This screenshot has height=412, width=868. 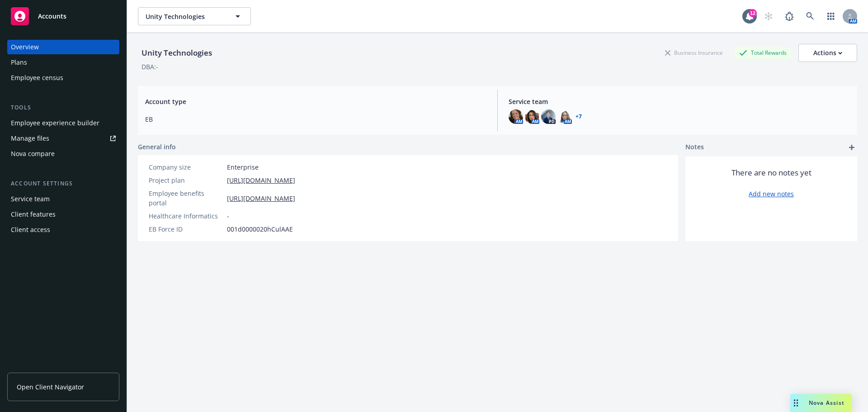 I want to click on a: Plans, so click(x=63, y=62).